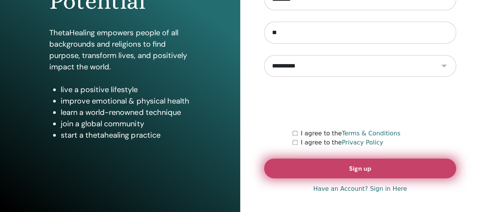 The width and height of the screenshot is (480, 212). Describe the element at coordinates (126, 135) in the screenshot. I see `li: start a thetahealing practice` at that location.